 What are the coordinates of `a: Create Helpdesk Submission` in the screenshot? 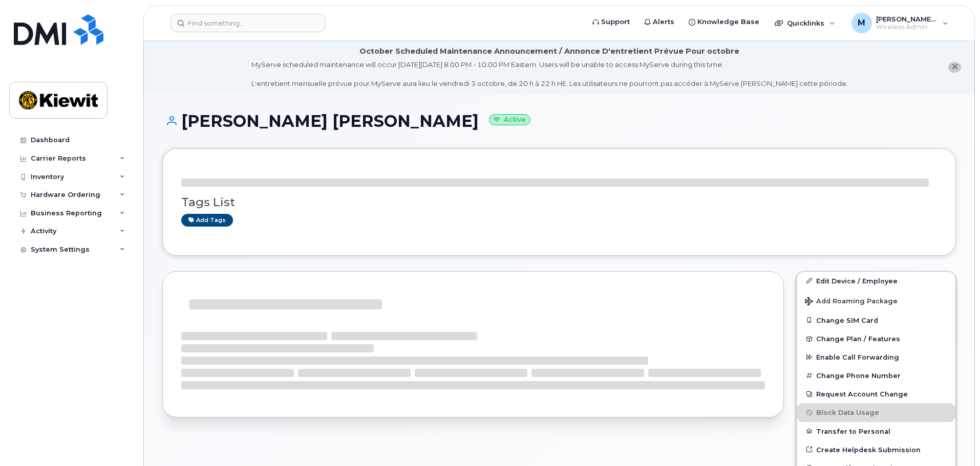 It's located at (876, 450).